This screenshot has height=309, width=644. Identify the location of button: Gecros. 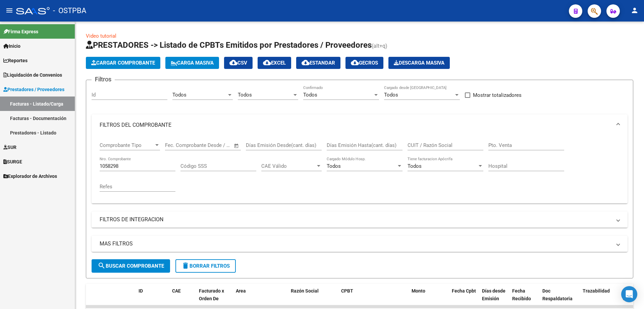
(364, 63).